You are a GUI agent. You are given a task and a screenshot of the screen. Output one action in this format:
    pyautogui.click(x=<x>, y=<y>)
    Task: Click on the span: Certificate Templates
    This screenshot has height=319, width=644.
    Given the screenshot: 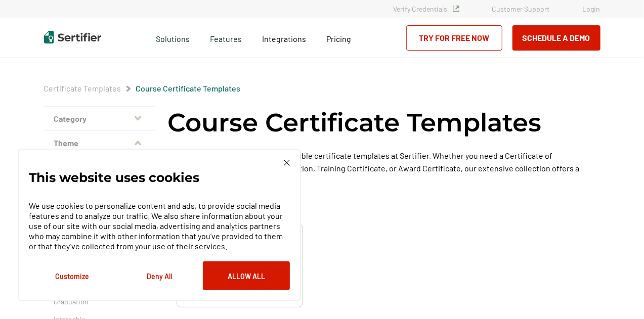 What is the action you would take?
    pyautogui.click(x=82, y=88)
    